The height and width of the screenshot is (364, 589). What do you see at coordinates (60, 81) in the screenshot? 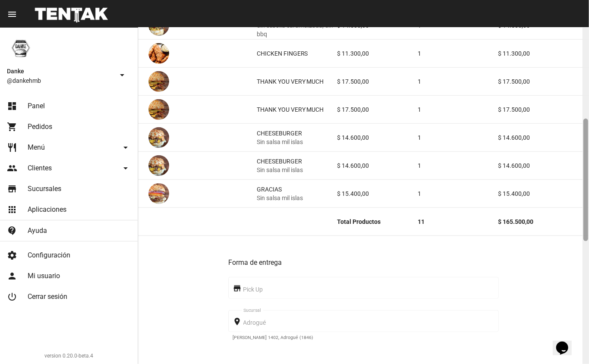
I see `span: @dankehmb` at bounding box center [60, 81].